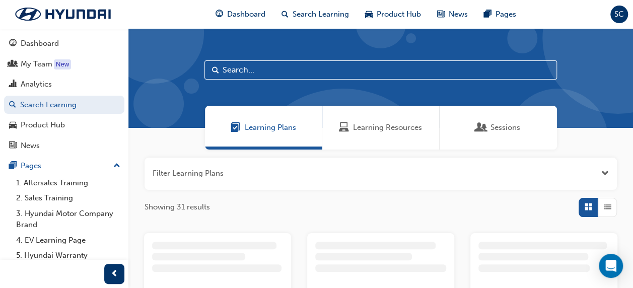 This screenshot has height=288, width=633. Describe the element at coordinates (240, 14) in the screenshot. I see `a: guage-iconDashboard` at that location.